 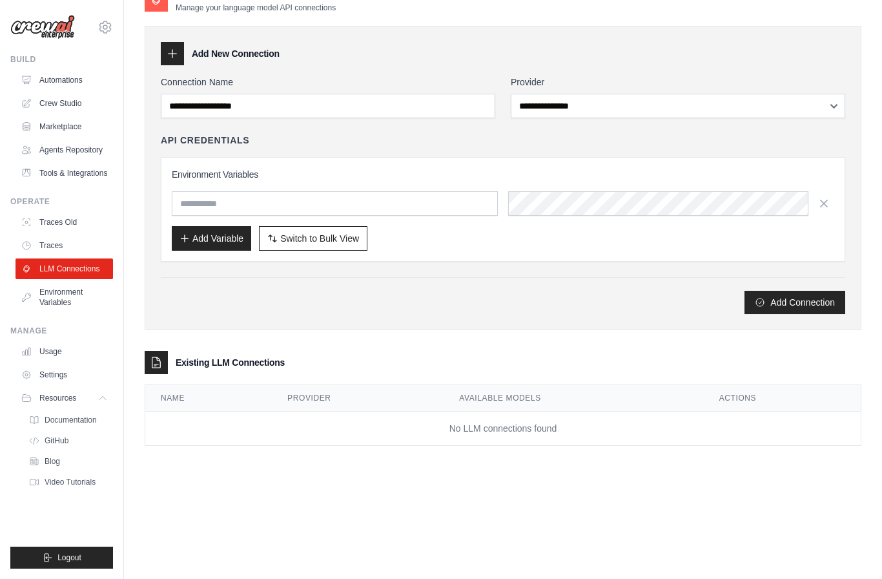 What do you see at coordinates (61, 331) in the screenshot?
I see `div: Manage` at bounding box center [61, 331].